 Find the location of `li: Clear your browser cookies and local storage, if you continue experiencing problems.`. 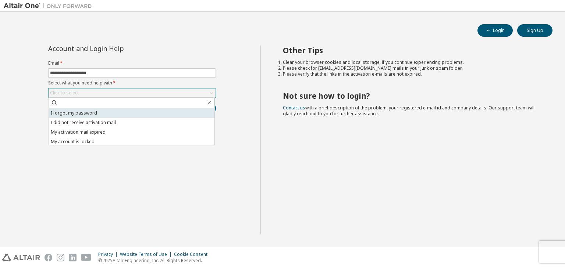

li: Clear your browser cookies and local storage, if you continue experiencing problems. is located at coordinates (411, 63).